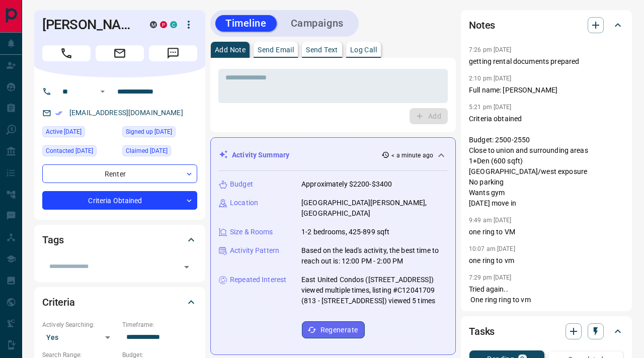 This screenshot has height=358, width=644. What do you see at coordinates (547, 61) in the screenshot?
I see `p: getting rental documents prepared` at bounding box center [547, 61].